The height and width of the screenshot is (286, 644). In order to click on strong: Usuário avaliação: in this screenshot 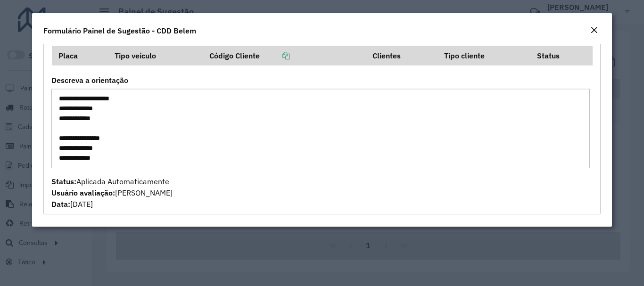, I will do `click(83, 193)`.